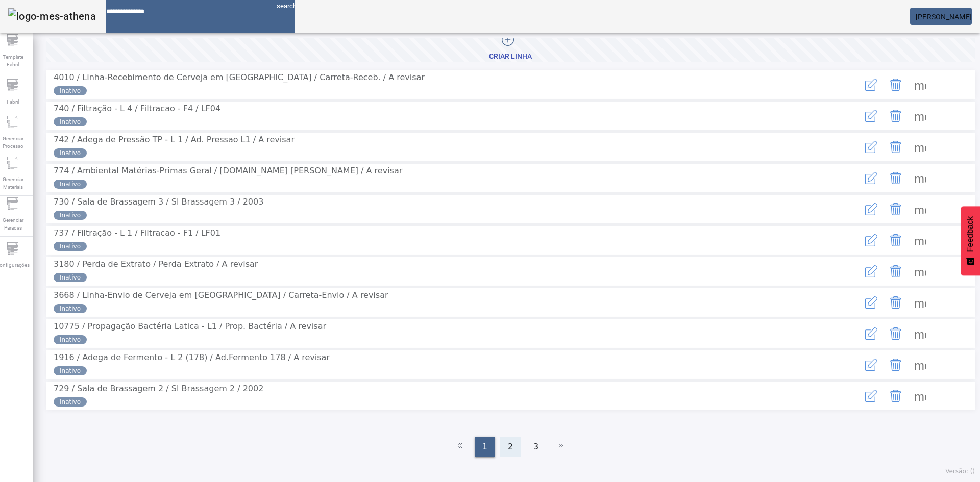 The height and width of the screenshot is (482, 980). Describe the element at coordinates (158, 201) in the screenshot. I see `span: 730 / Sala de Brassagem 3 / Sl Brassagem 3 / 2003` at that location.